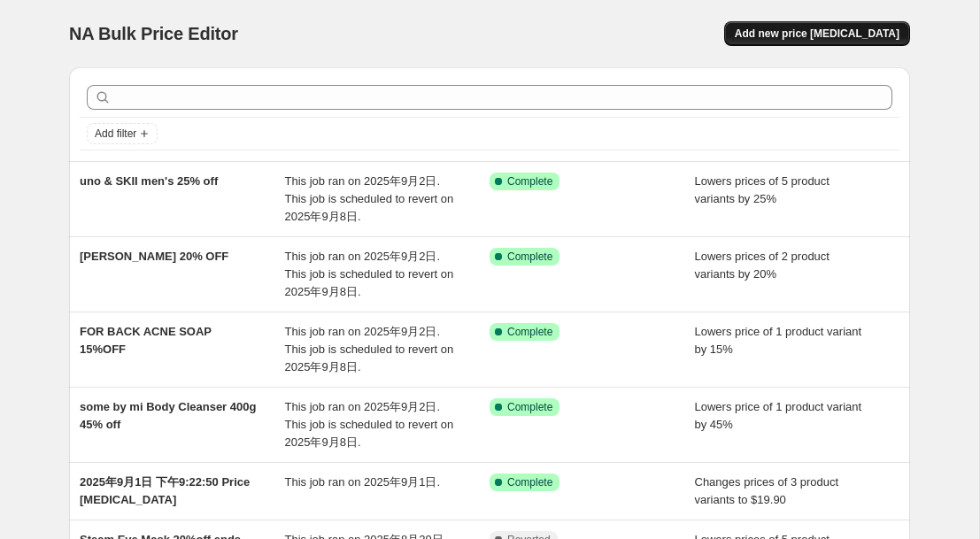 This screenshot has width=980, height=539. What do you see at coordinates (762, 190) in the screenshot?
I see `span: Lowers prices of 5 product variants by 25%` at bounding box center [762, 190].